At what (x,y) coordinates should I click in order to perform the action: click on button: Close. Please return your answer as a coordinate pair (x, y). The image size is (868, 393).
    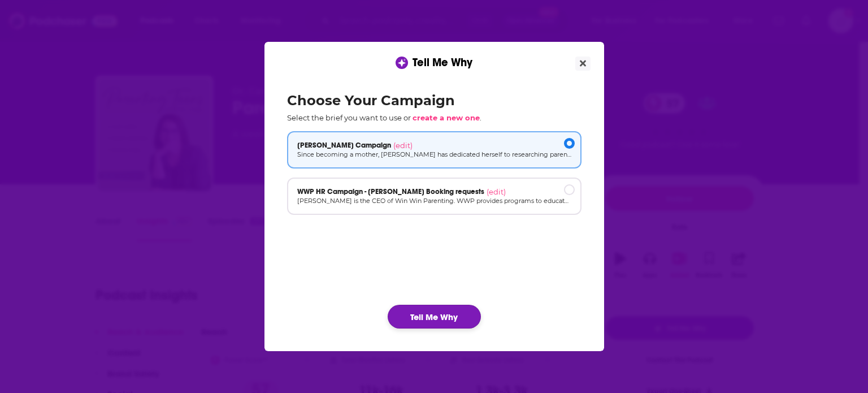
    Looking at the image, I should click on (583, 63).